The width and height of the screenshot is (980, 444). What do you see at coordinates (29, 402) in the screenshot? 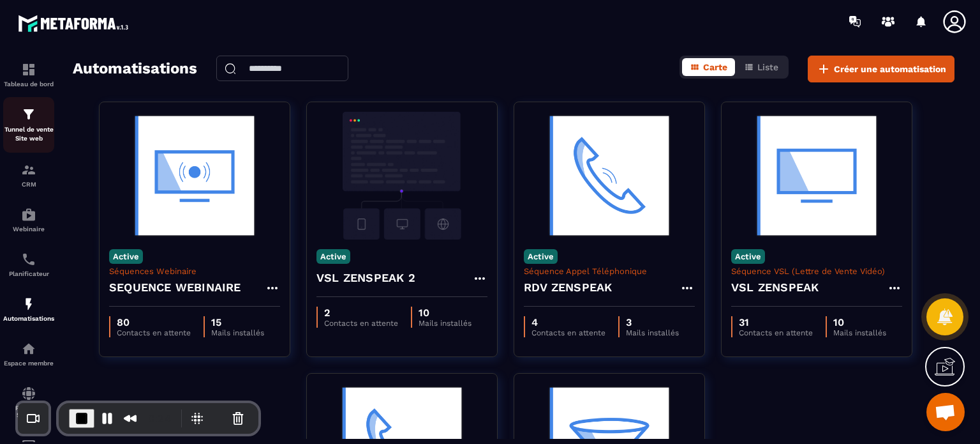
I see `a: social-networksocial-networkRéseaux Sociaux` at bounding box center [29, 402].